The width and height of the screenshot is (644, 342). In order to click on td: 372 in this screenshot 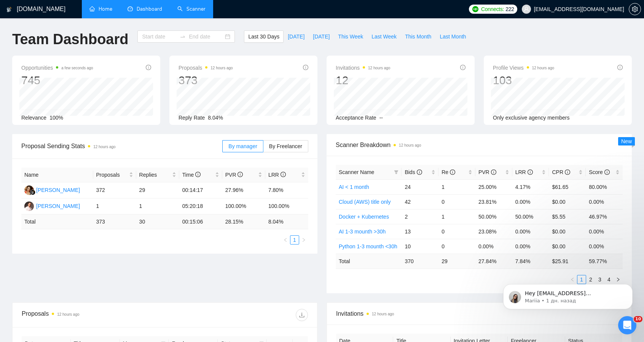, I will do `click(115, 190)`.